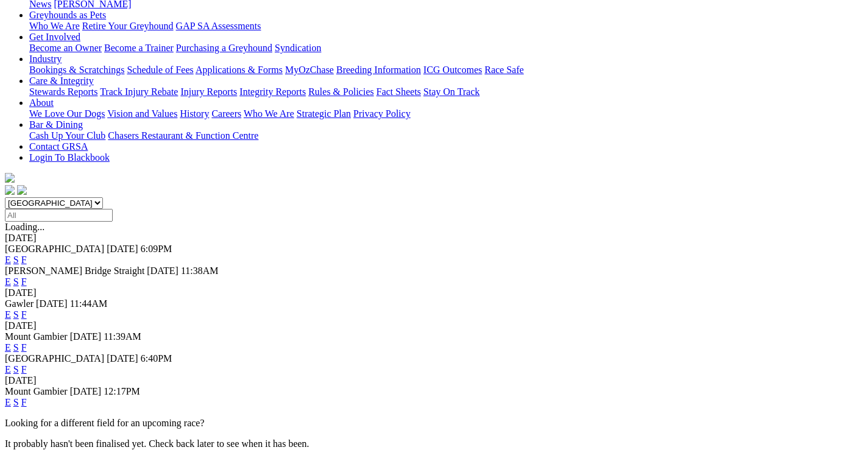 The image size is (868, 450). What do you see at coordinates (226, 113) in the screenshot?
I see `a: Careers` at bounding box center [226, 113].